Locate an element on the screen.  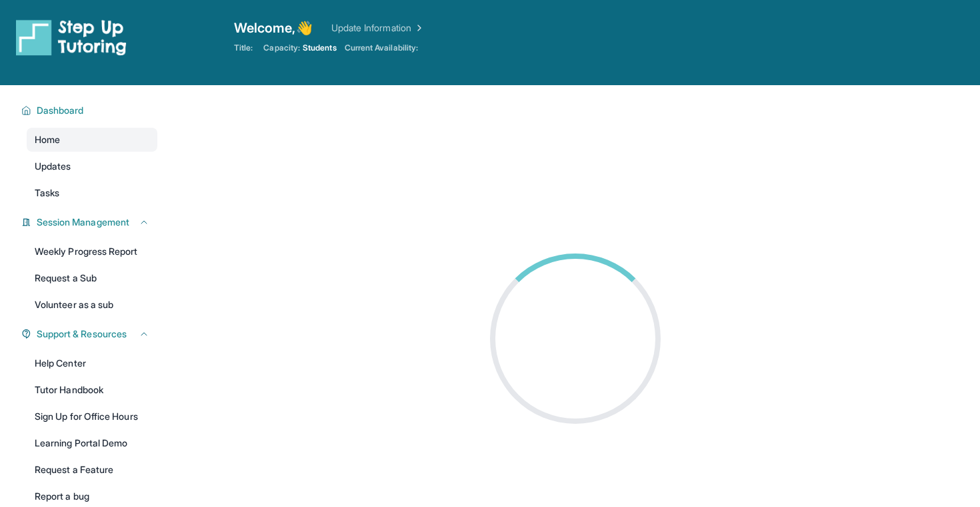
img: logo is located at coordinates (71, 37).